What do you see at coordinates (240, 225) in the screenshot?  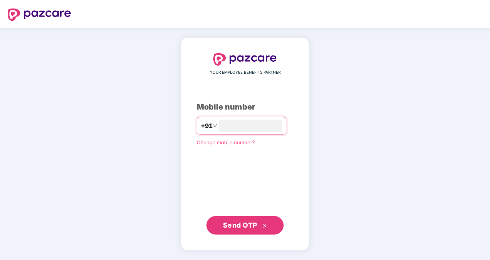 I see `span: Send OTP` at bounding box center [240, 225].